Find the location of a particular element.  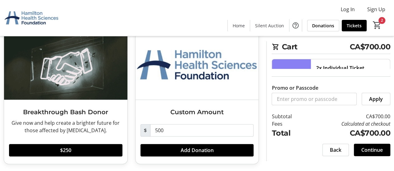

span: Home is located at coordinates (238, 26).